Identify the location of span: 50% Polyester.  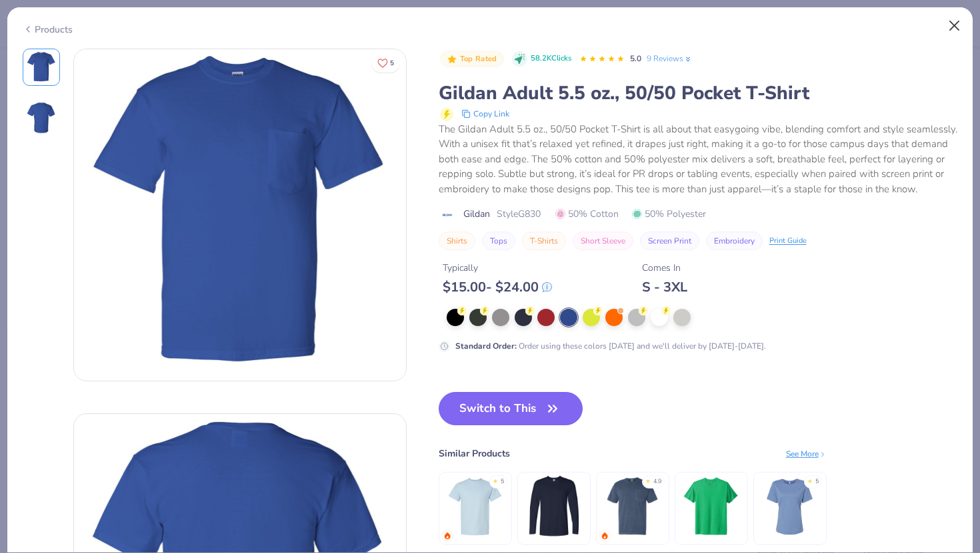
(668, 214).